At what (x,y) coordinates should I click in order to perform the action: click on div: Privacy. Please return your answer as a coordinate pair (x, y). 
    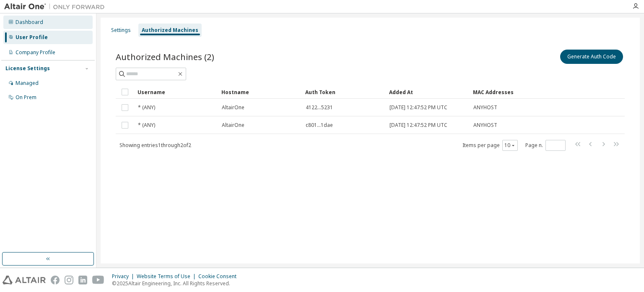
    Looking at the image, I should click on (124, 276).